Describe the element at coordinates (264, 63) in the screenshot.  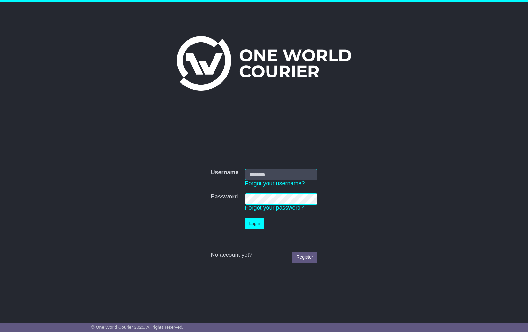
I see `img: One World` at that location.